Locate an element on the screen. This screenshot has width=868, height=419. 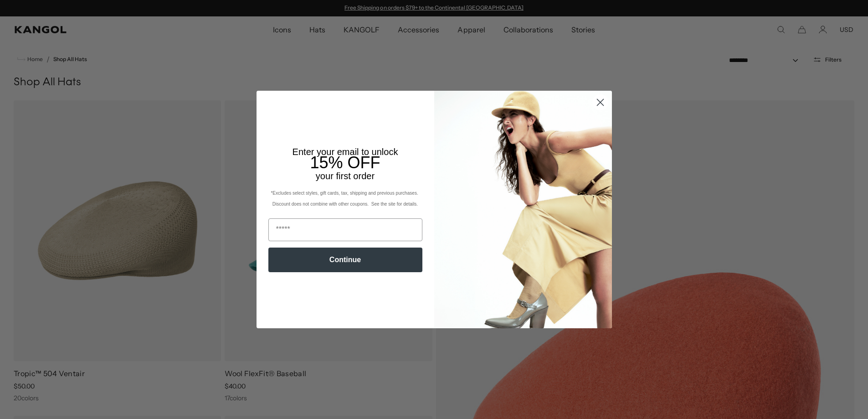
span: 15% OFF is located at coordinates (345, 162).